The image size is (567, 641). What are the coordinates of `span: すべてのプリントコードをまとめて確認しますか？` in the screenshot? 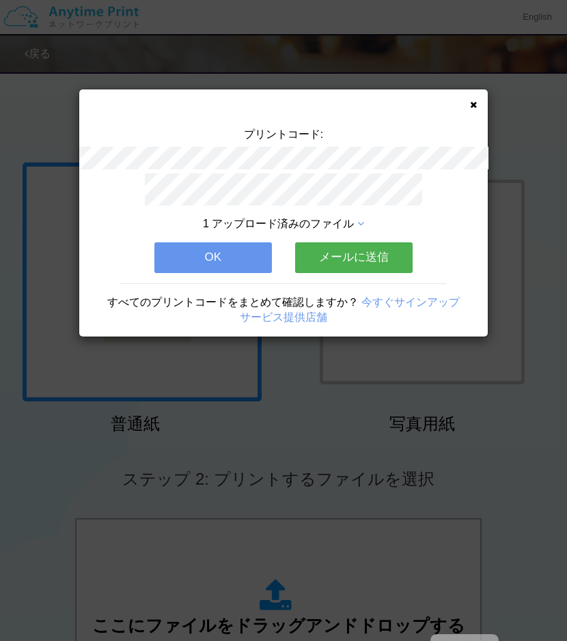 It's located at (233, 302).